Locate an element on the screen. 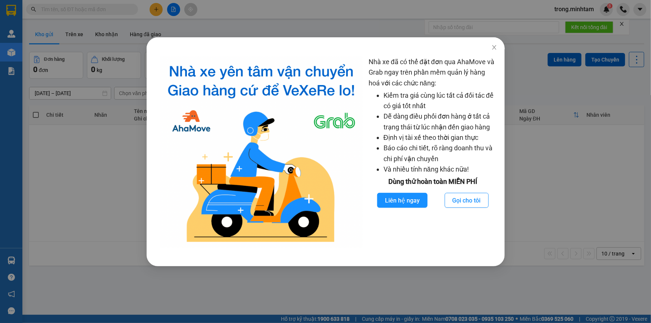 The height and width of the screenshot is (323, 651). span: Liên hệ ngay is located at coordinates (402, 200).